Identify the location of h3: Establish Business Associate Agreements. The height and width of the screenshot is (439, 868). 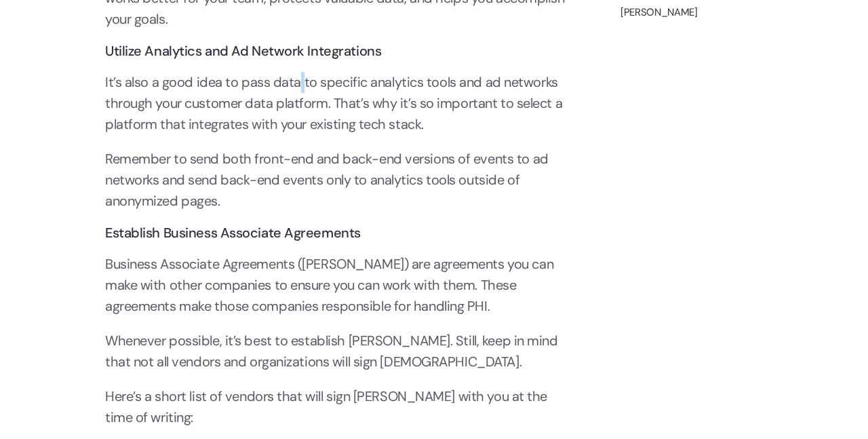
(336, 232).